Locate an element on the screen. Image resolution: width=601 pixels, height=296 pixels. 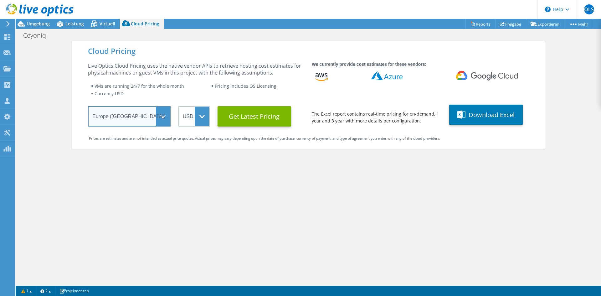
button: Download Excel is located at coordinates (486, 115).